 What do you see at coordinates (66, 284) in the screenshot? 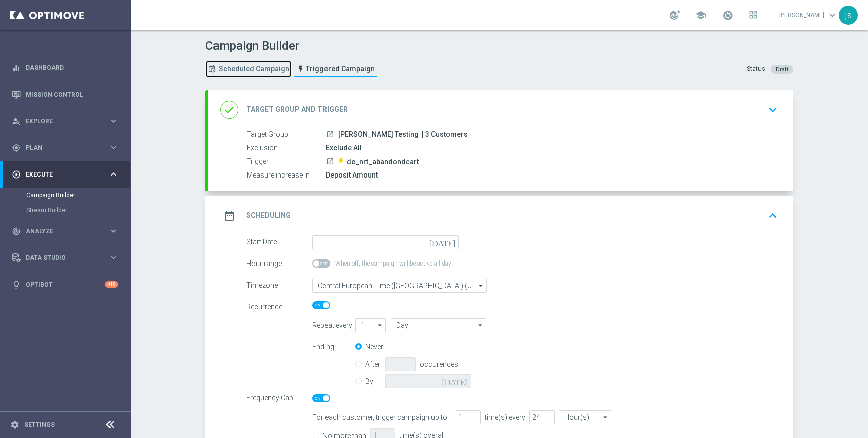
I see `a: Optibot` at bounding box center [66, 284].